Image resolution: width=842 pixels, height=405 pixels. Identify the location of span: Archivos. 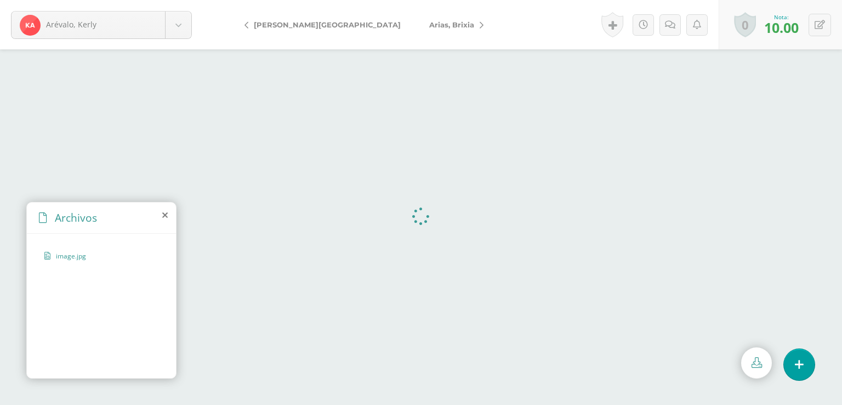
(76, 217).